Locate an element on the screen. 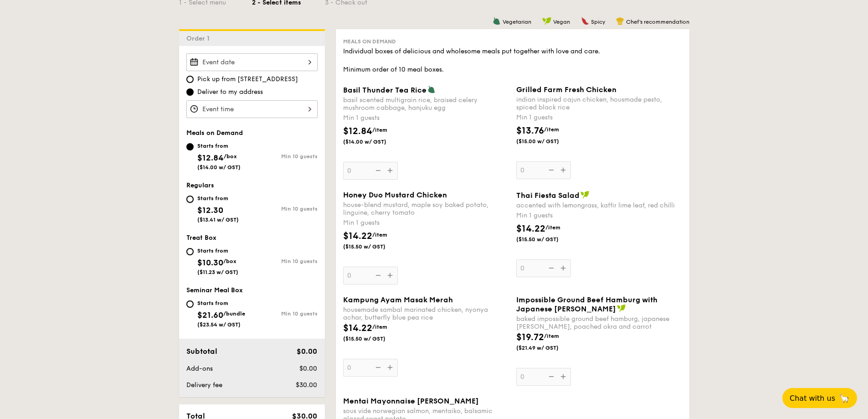 This screenshot has width=868, height=419. input: Starts from$12.30($13.41 w/ GST)Min 10 guests is located at coordinates (190, 199).